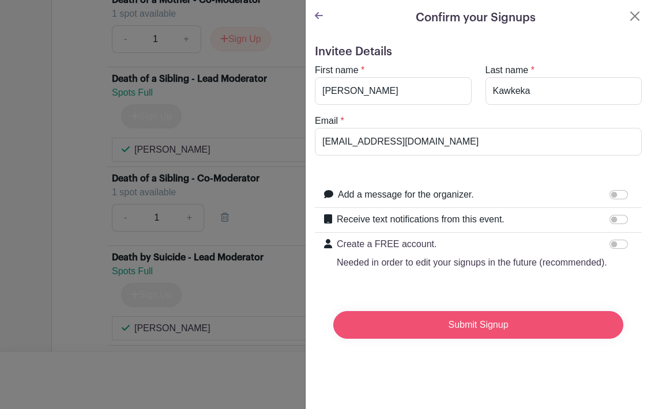 Image resolution: width=651 pixels, height=409 pixels. What do you see at coordinates (478, 325) in the screenshot?
I see `input: Submit Signup` at bounding box center [478, 325].